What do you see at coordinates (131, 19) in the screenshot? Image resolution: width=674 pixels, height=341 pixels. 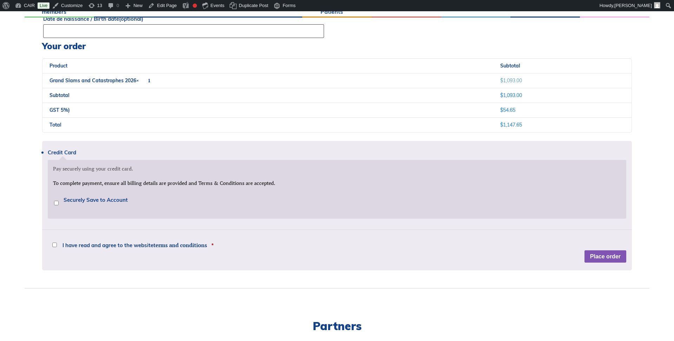 I see `span: (optional)` at bounding box center [131, 19].